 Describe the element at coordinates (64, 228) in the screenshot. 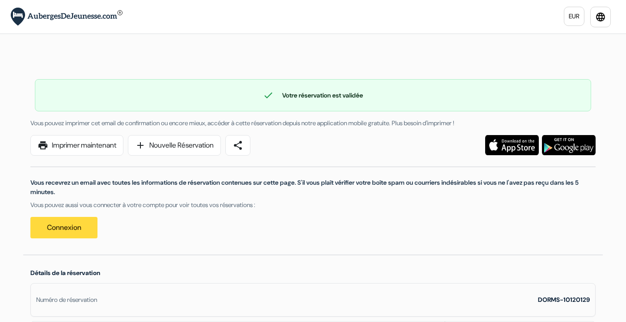

I see `a: Connexion` at that location.